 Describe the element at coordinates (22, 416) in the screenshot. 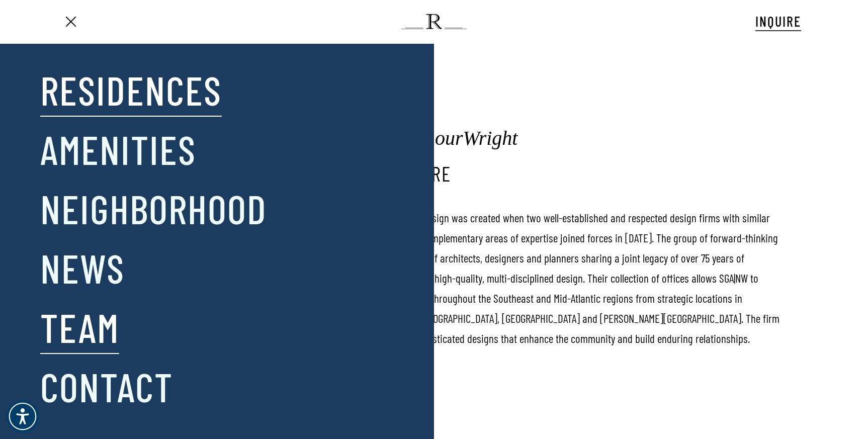

I see `div: Accessibility Menu` at that location.